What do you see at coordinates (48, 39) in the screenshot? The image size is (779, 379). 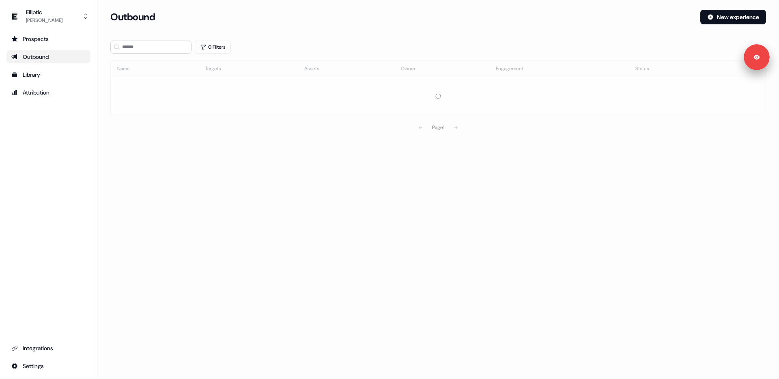 I see `div: Prospects` at bounding box center [48, 39].